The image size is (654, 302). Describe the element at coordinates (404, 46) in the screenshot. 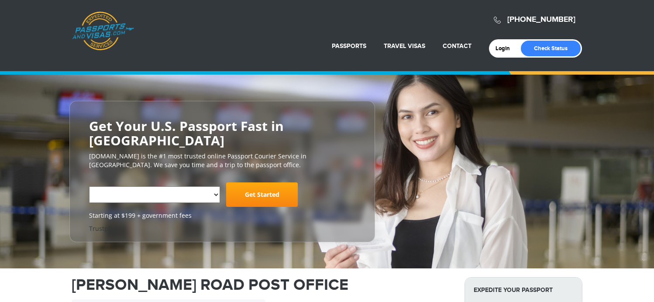

I see `a: Travel Visas` at that location.